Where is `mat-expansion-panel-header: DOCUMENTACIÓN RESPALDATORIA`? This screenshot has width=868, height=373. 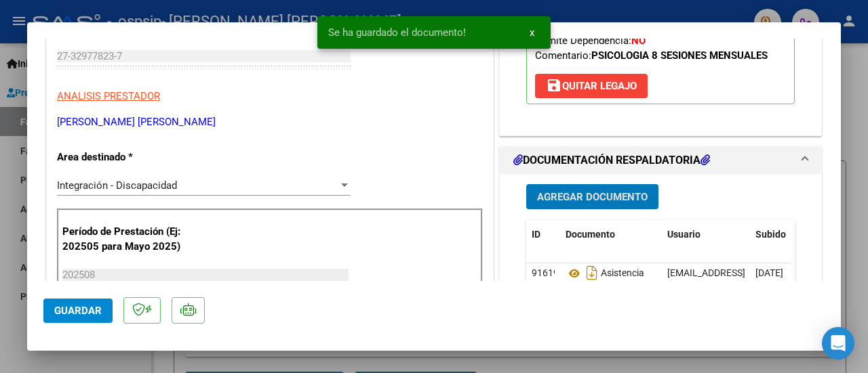 mat-expansion-panel-header: DOCUMENTACIÓN RESPALDATORIA is located at coordinates (660, 160).